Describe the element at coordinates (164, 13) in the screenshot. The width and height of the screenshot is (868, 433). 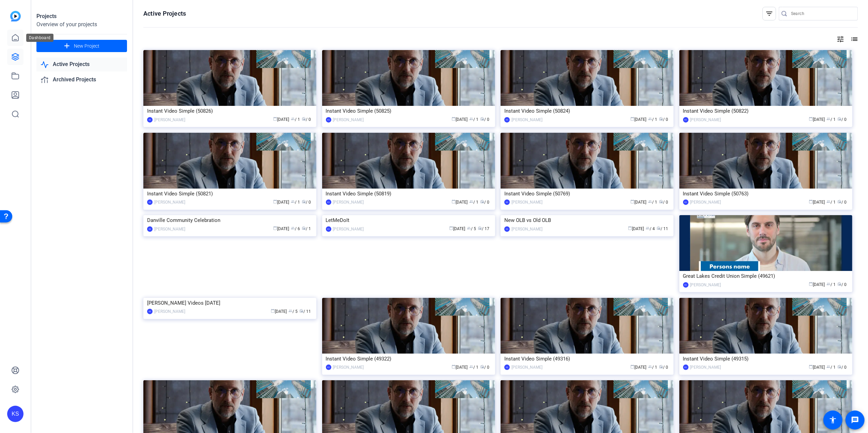
I see `h1: Active Projects` at that location.